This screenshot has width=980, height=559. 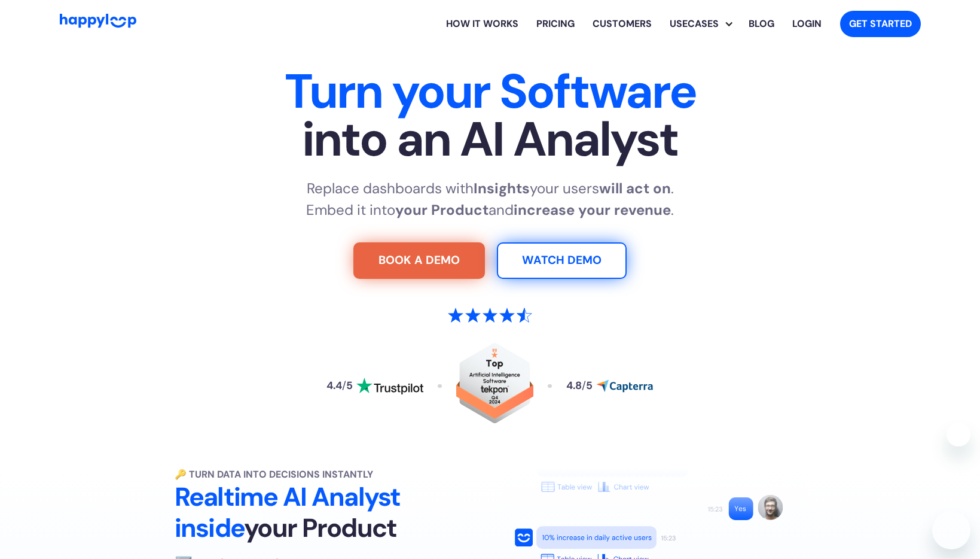 I want to click on strong: your Product, so click(x=442, y=209).